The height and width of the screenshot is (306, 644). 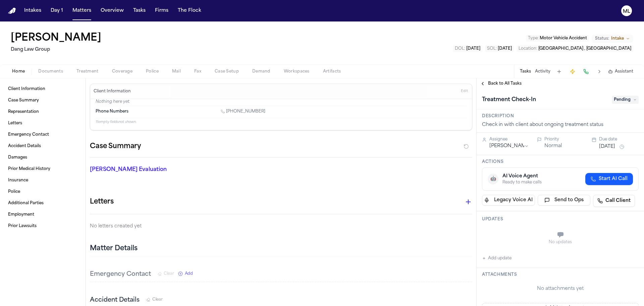 I want to click on button: Intakes, so click(x=33, y=11).